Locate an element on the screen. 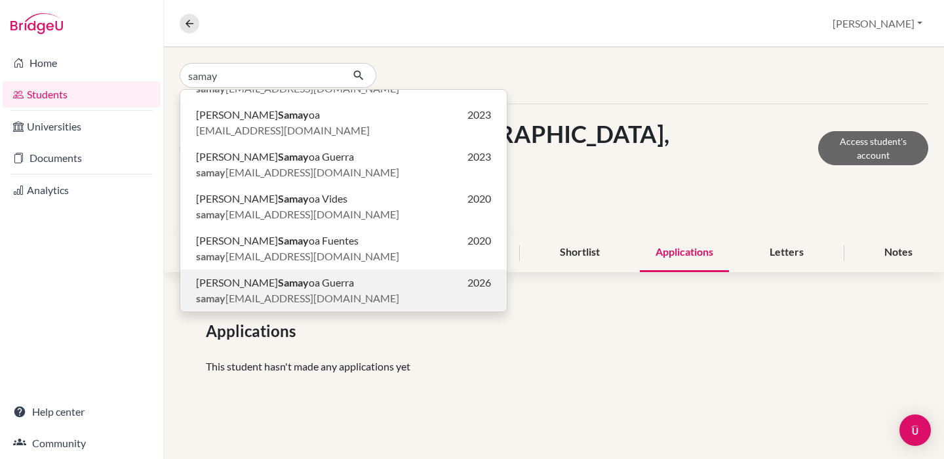 This screenshot has width=944, height=459. a: Students is located at coordinates (81, 94).